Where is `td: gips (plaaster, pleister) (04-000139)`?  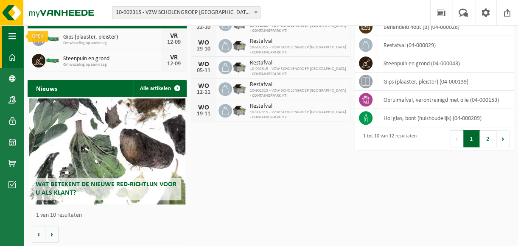
td: gips (plaaster, pleister) (04-000139) is located at coordinates (445, 81).